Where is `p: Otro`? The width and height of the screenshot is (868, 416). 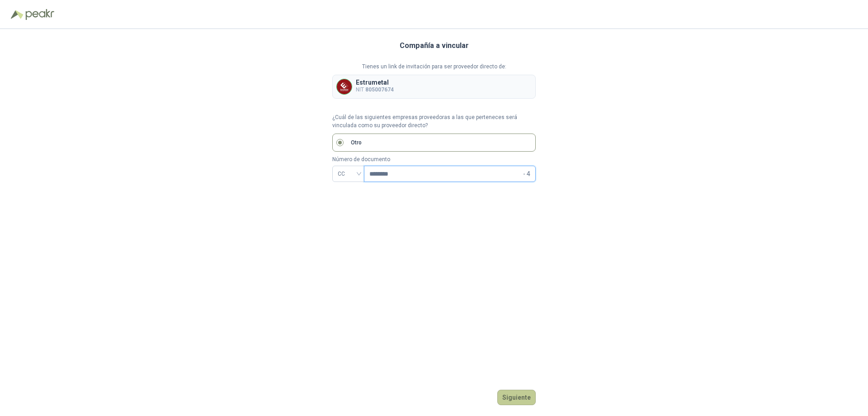
p: Otro is located at coordinates (356, 143).